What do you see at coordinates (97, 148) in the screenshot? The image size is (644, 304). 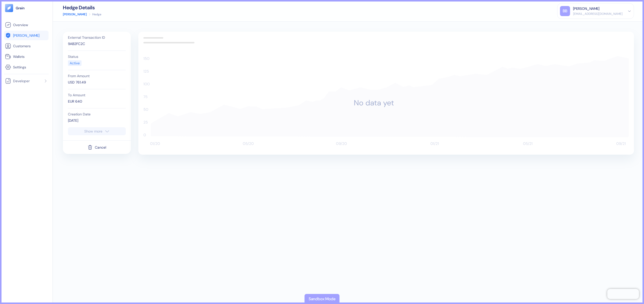 I see `button: Cancel` at bounding box center [97, 148].